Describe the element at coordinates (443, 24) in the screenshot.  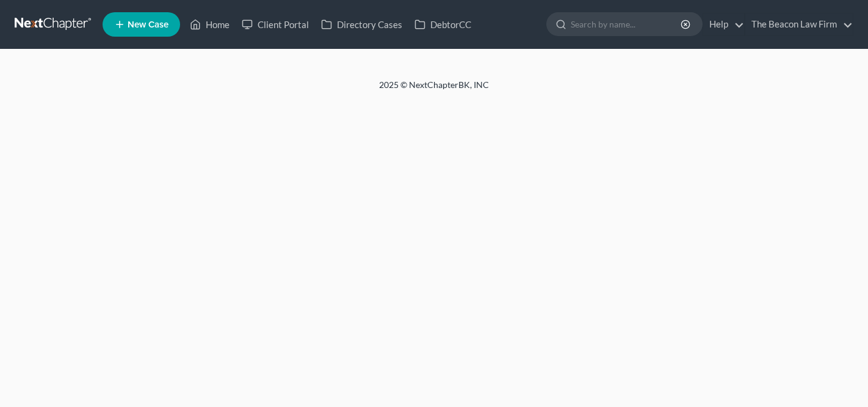
I see `a: DebtorCC` at that location.